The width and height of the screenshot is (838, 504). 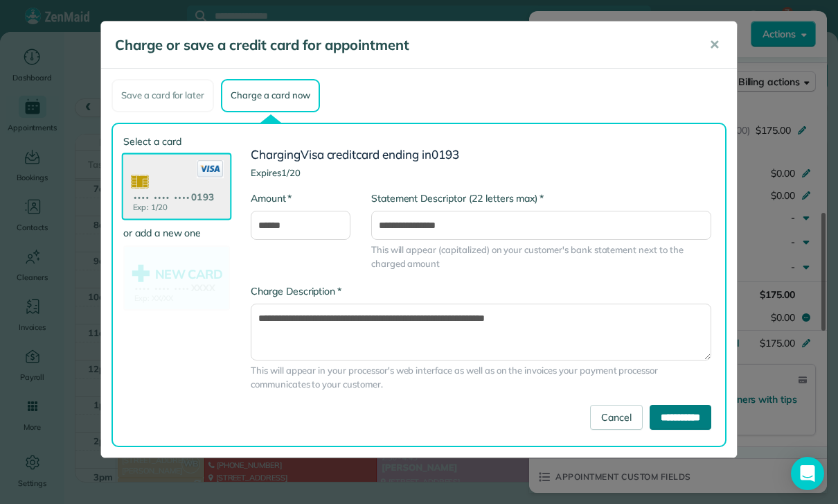 What do you see at coordinates (270, 95) in the screenshot?
I see `div: Charge a card now` at bounding box center [270, 95].